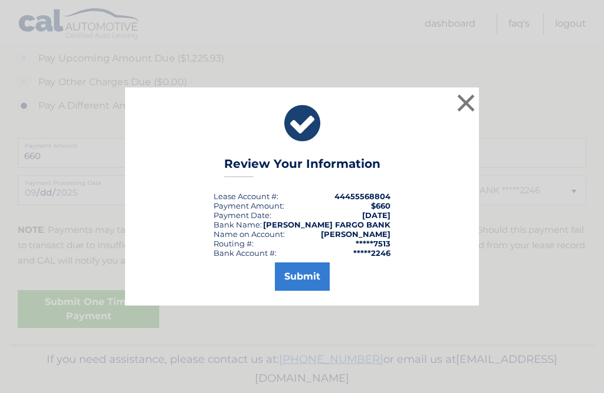 The image size is (604, 393). What do you see at coordinates (362, 196) in the screenshot?
I see `strong: 44455568804` at bounding box center [362, 196].